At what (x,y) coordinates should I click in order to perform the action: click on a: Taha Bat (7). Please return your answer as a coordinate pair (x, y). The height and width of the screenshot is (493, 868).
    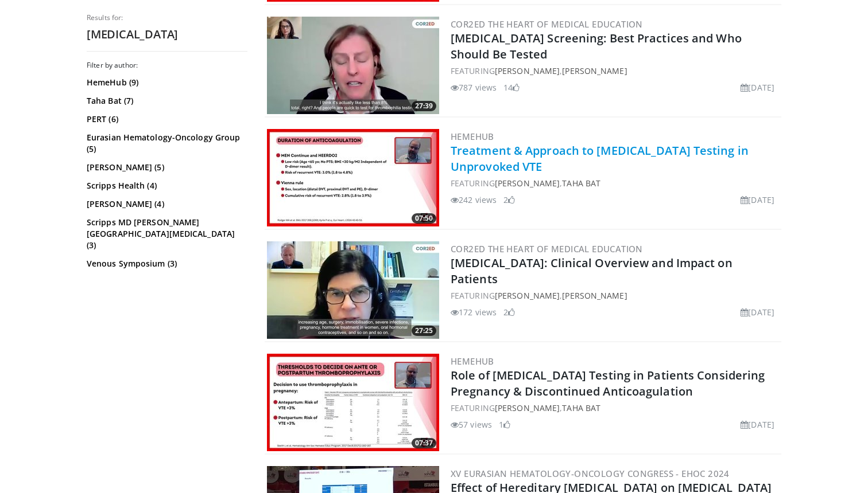
    Looking at the image, I should click on (165, 101).